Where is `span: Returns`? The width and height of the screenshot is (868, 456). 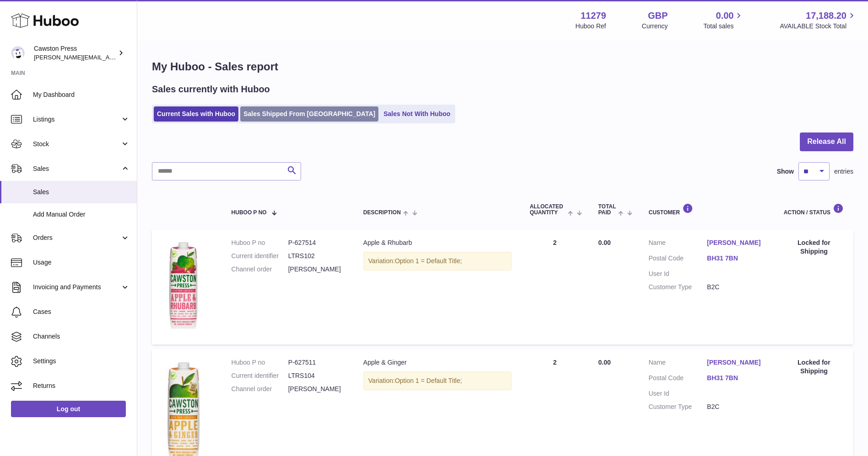 span: Returns is located at coordinates (82, 386).